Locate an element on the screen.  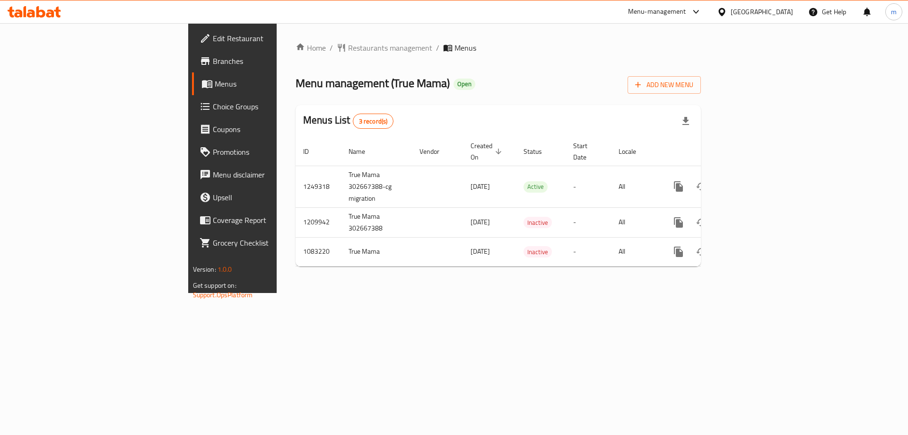
span: Upsell is located at coordinates (273, 197).